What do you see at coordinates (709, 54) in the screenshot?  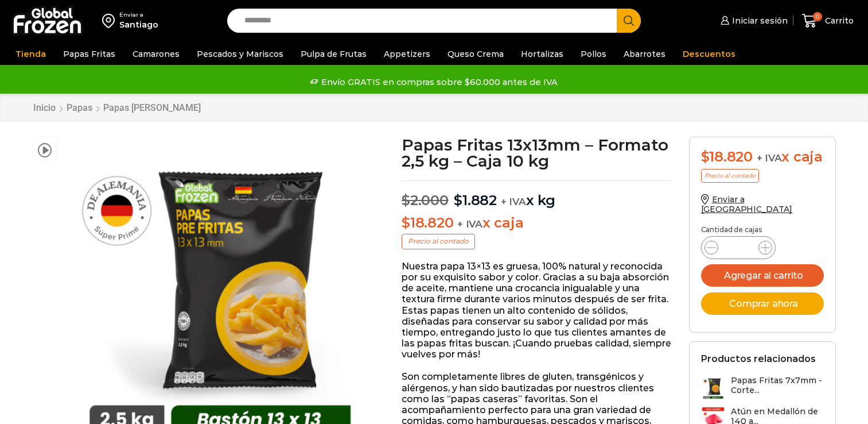 I see `a: Descuentos` at bounding box center [709, 54].